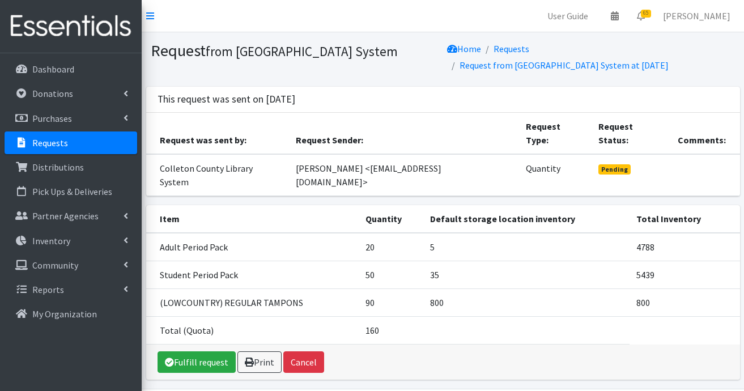 This screenshot has width=744, height=391. Describe the element at coordinates (295, 50) in the screenshot. I see `h1: Request` at that location.